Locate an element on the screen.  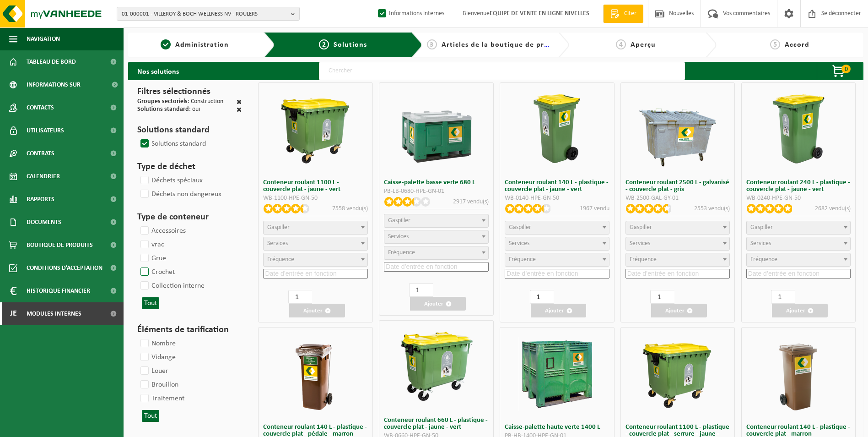
a: 3Articles de la boutique de produits is located at coordinates (489, 45).